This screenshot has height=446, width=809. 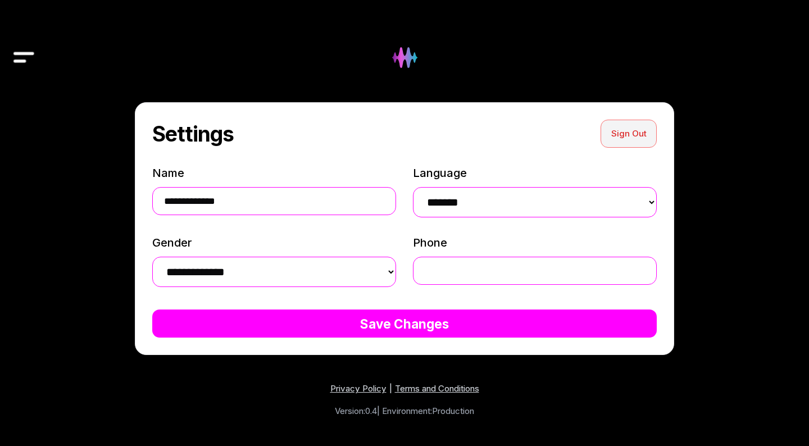 What do you see at coordinates (404, 57) in the screenshot?
I see `img: Hydee Logo` at bounding box center [404, 57].